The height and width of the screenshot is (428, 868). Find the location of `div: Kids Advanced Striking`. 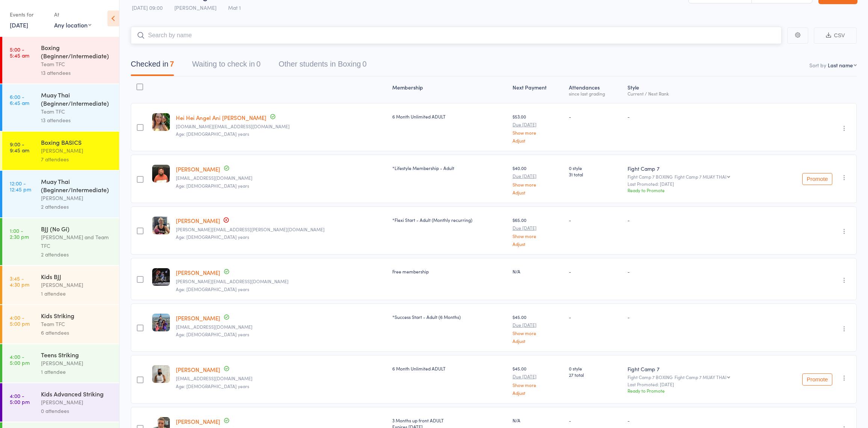

div: Kids Advanced Striking is located at coordinates (77, 394).